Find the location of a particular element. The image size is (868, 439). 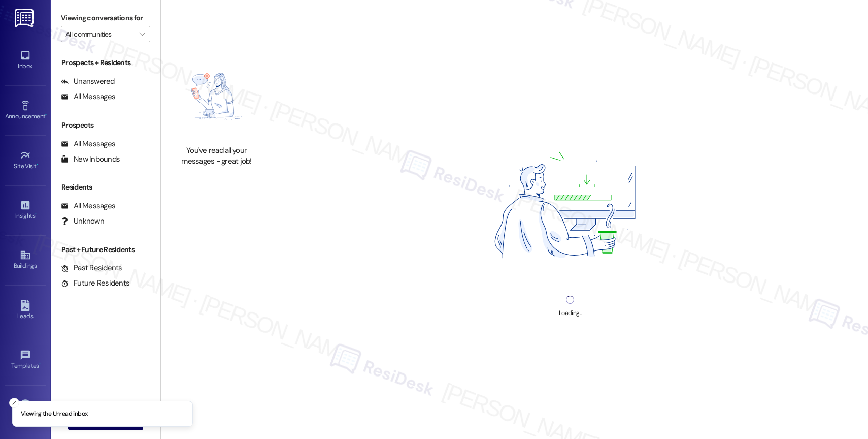

div: Future Residents is located at coordinates (95, 283).